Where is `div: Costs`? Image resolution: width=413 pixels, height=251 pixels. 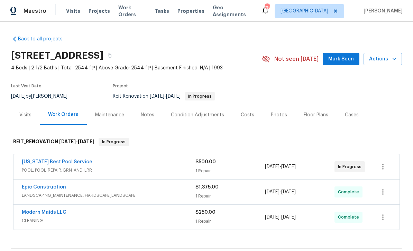
div: Costs is located at coordinates (247, 115).